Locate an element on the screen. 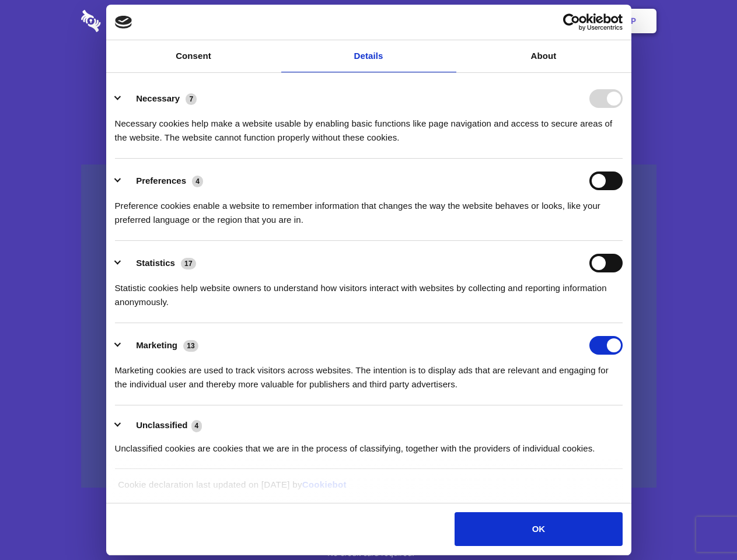 This screenshot has height=560, width=737. button: OK is located at coordinates (538, 529).